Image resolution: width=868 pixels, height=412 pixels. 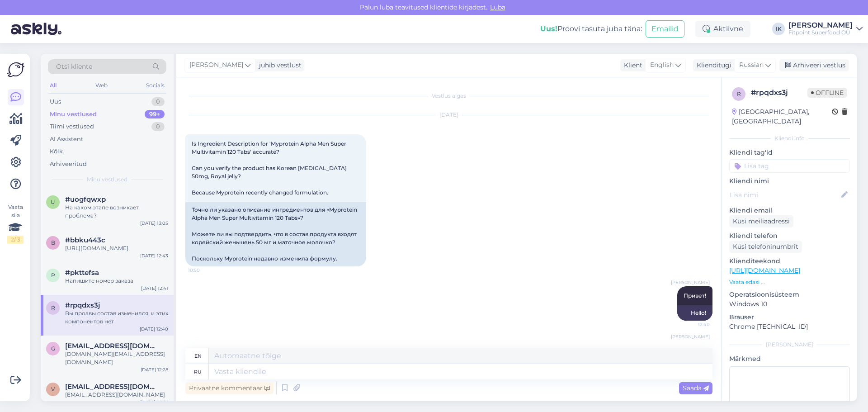 What do you see at coordinates (790, 359) in the screenshot?
I see `p: Märkmed` at bounding box center [790, 359].